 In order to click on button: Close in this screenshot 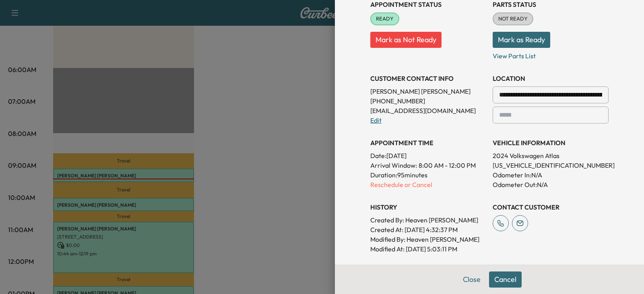, I will do `click(472, 280)`.